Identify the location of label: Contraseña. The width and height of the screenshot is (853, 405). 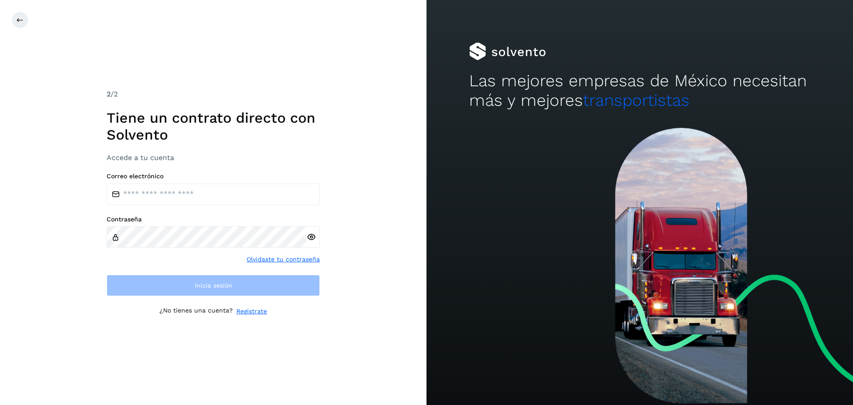
(213, 219).